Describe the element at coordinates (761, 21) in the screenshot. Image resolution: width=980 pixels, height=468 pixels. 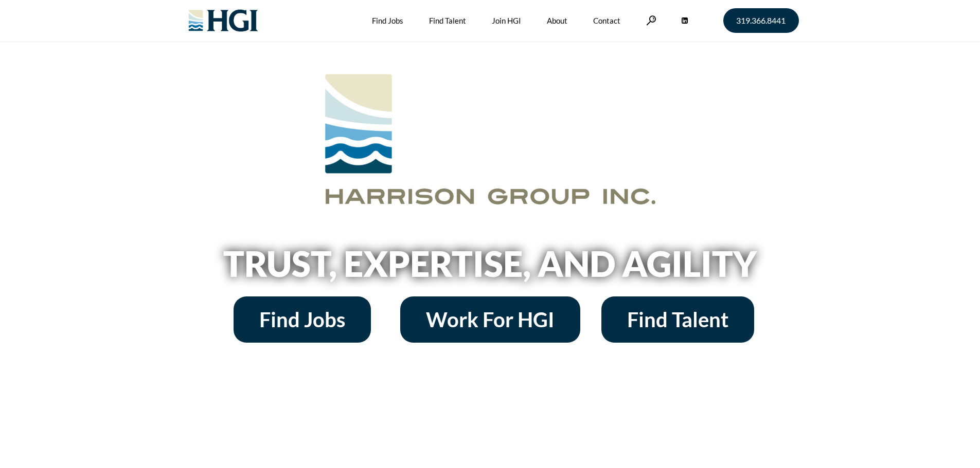
I see `a: 319.366.8441` at that location.